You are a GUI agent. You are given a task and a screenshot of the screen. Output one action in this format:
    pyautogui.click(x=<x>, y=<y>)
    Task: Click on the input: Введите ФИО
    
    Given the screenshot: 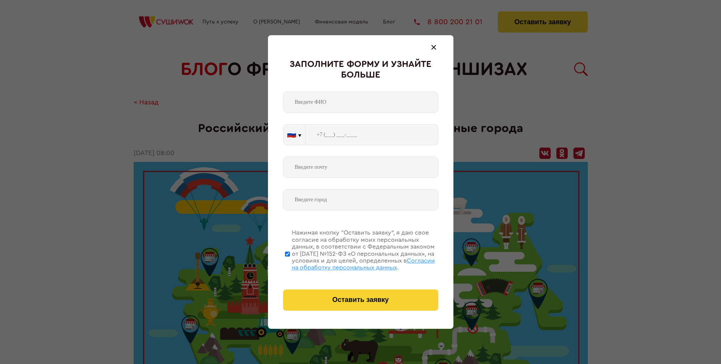 What is the action you would take?
    pyautogui.click(x=361, y=102)
    